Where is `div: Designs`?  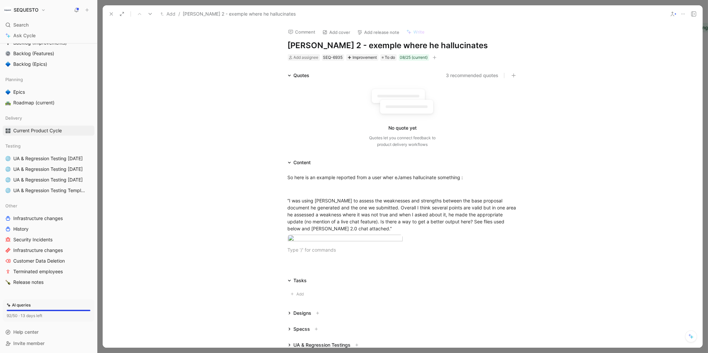 div: Designs is located at coordinates (302, 313).